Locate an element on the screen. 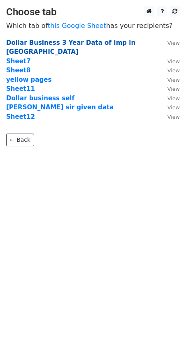  strong: Dollar business self is located at coordinates (40, 98).